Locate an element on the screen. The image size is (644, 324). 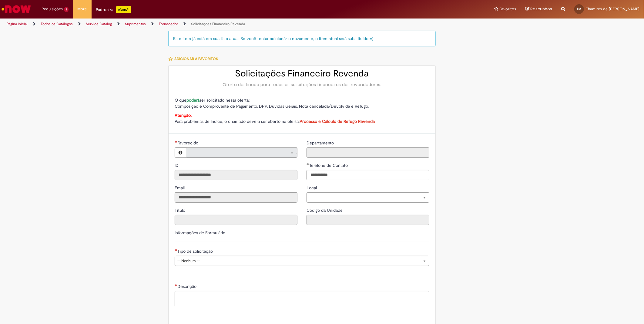
a: Limpar campo Favorecido is located at coordinates (242, 152).